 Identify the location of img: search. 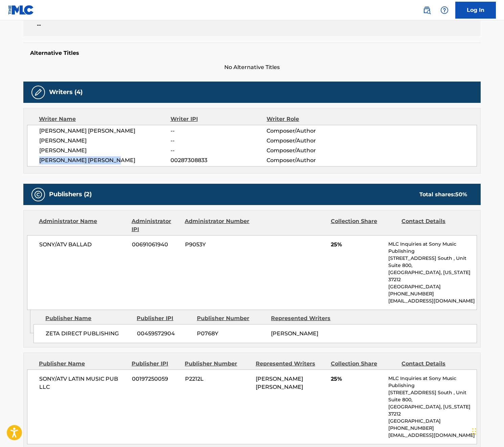
(427, 10).